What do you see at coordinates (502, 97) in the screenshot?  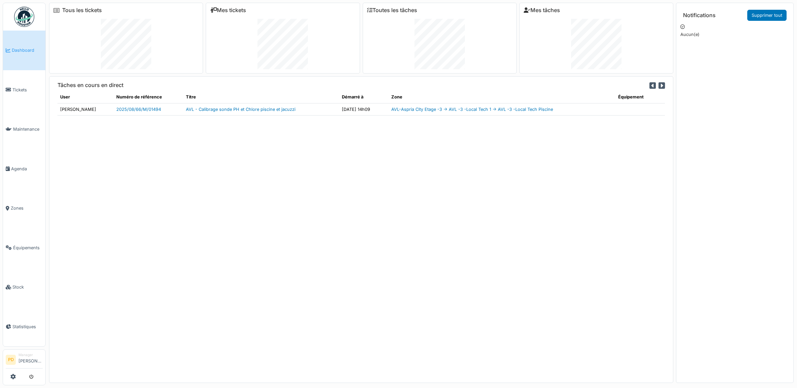 I see `th: Zone` at bounding box center [502, 97].